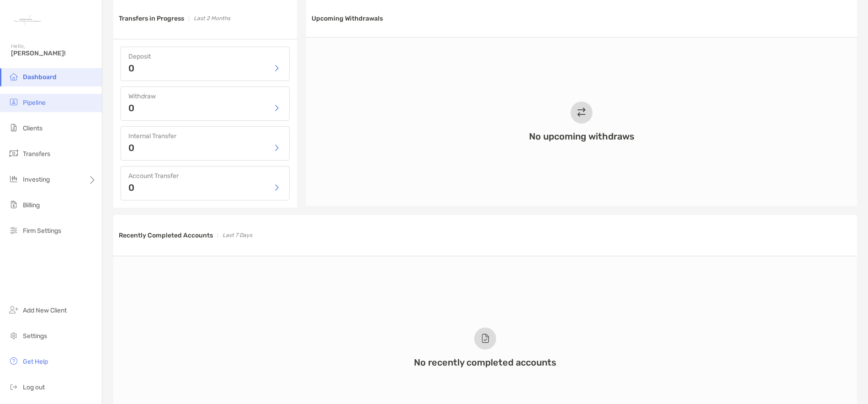  I want to click on img: pipeline icon, so click(14, 102).